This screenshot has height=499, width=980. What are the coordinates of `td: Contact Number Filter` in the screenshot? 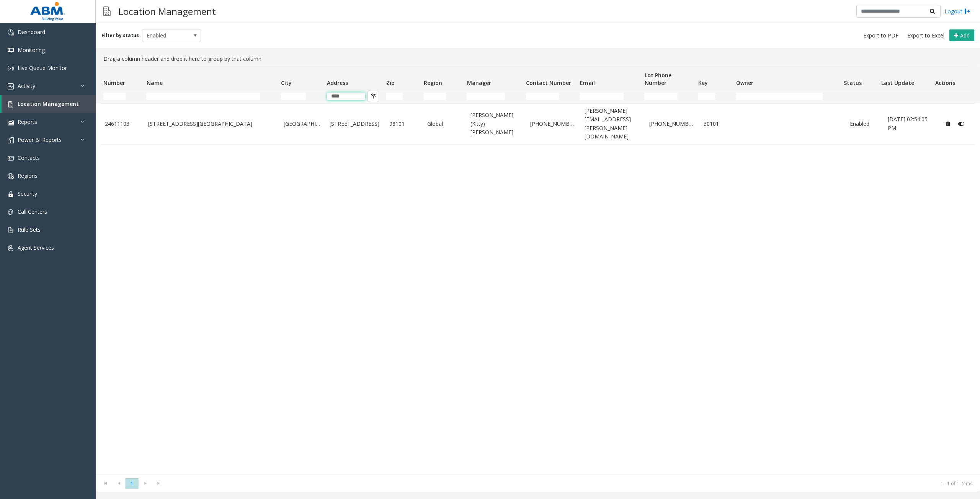 It's located at (550, 96).